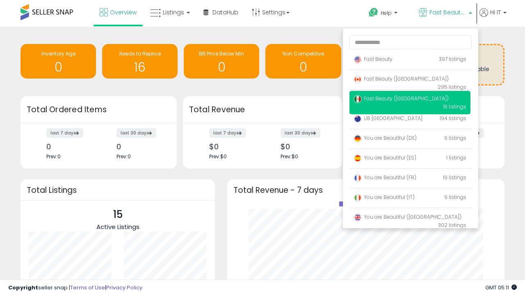 This screenshot has width=525, height=296. I want to click on img: usa.png, so click(358, 60).